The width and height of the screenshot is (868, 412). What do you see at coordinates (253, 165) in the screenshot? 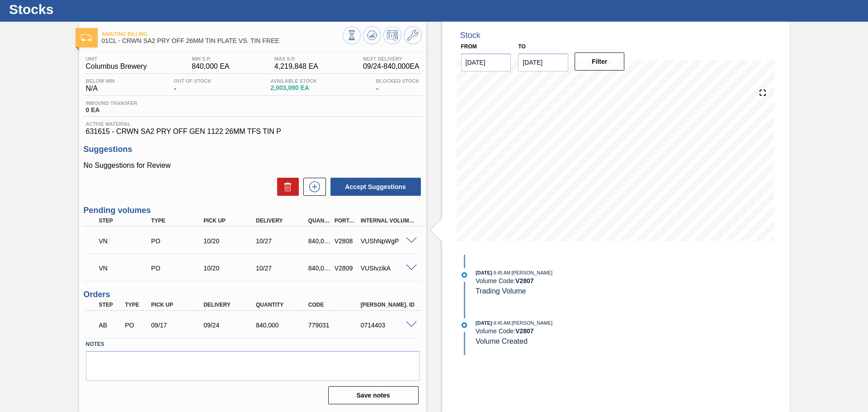
I see `p: No Suggestions for Review` at bounding box center [253, 165].